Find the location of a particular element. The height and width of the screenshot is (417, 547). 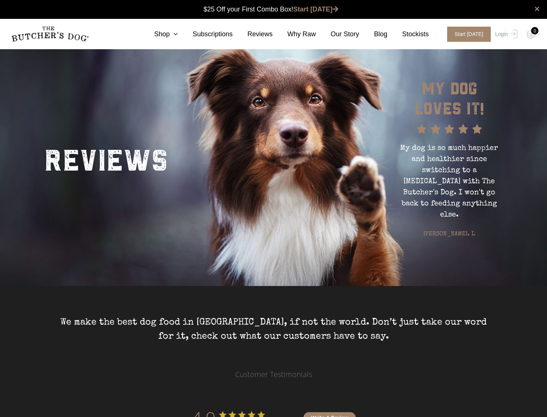

a: Stockists is located at coordinates (408, 34).